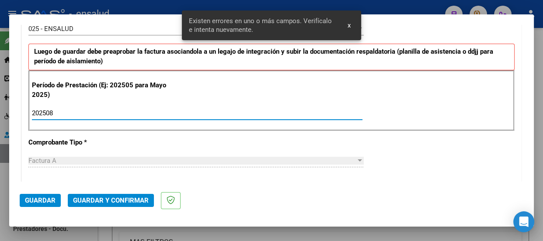 This screenshot has width=543, height=241. Describe the element at coordinates (40, 201) in the screenshot. I see `button: Guardar` at that location.